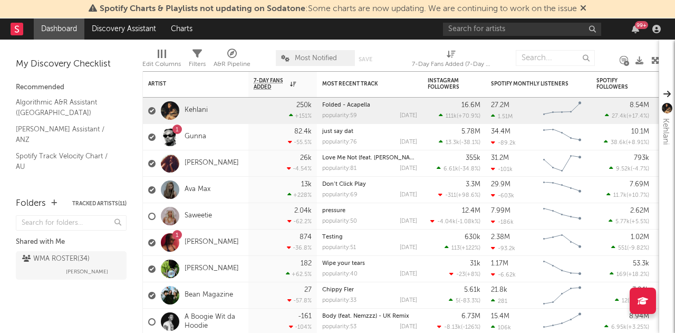  Describe the element at coordinates (306, 184) in the screenshot. I see `div: 13k` at that location.